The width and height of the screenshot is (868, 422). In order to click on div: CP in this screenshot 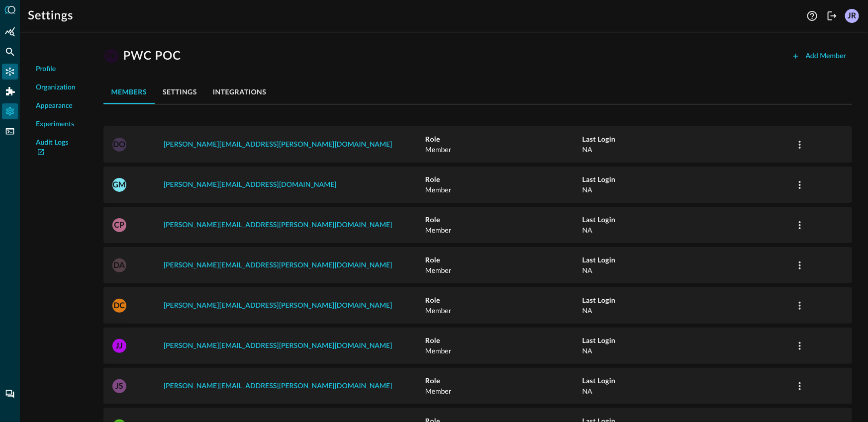, I will do `click(119, 225)`.